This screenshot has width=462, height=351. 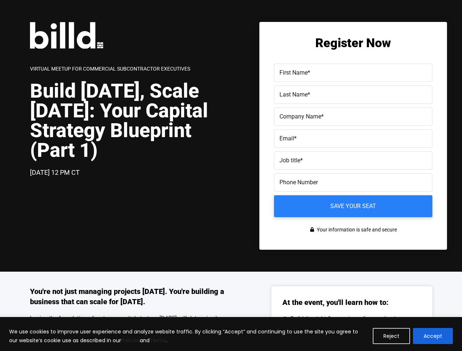 What do you see at coordinates (286, 138) in the screenshot?
I see `span: Email` at bounding box center [286, 138].